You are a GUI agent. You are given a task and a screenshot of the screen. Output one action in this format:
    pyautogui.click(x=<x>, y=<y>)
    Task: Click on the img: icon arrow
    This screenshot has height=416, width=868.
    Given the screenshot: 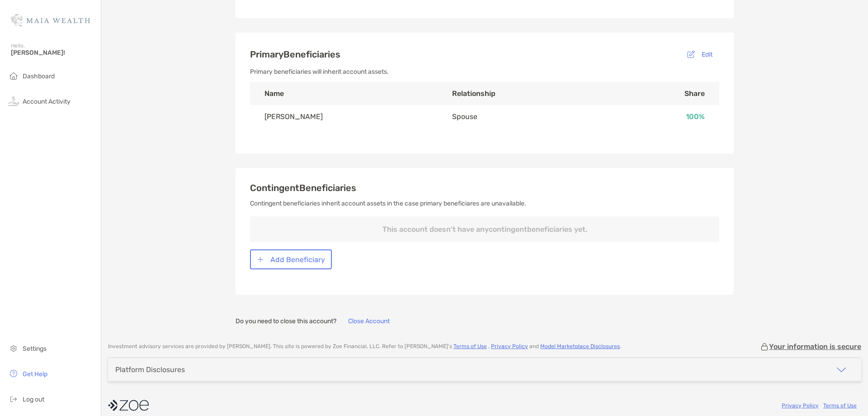 What is the action you would take?
    pyautogui.click(x=842, y=369)
    